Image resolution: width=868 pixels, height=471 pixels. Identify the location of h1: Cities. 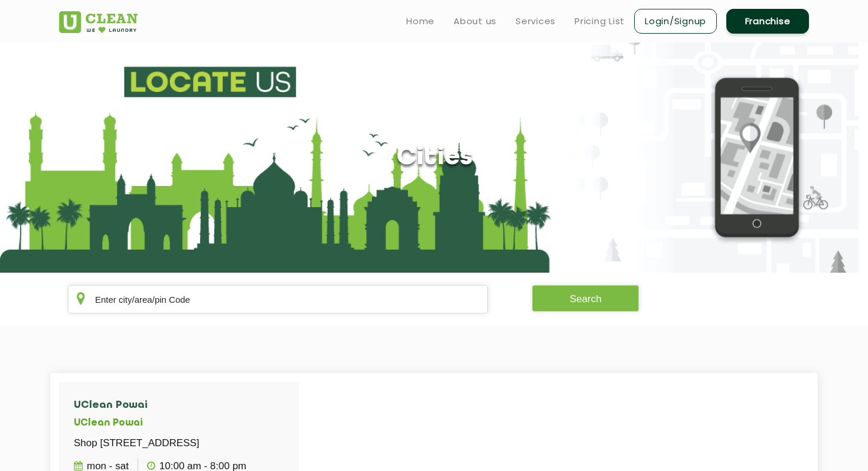
(434, 158).